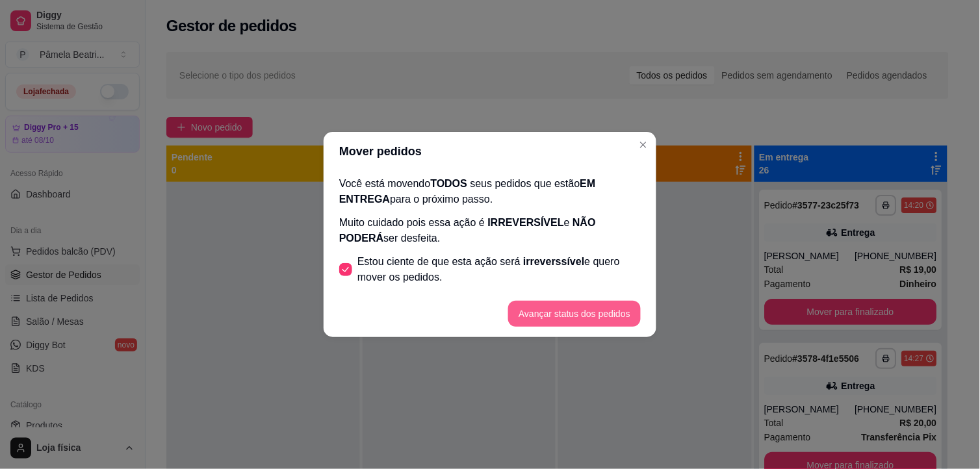  What do you see at coordinates (526, 222) in the screenshot?
I see `span: IRREVERSÍVEL` at bounding box center [526, 222].